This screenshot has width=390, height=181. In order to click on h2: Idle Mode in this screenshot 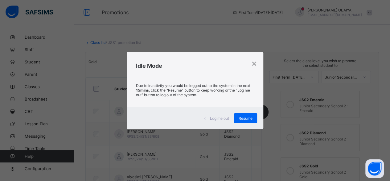, I will do `click(195, 65)`.